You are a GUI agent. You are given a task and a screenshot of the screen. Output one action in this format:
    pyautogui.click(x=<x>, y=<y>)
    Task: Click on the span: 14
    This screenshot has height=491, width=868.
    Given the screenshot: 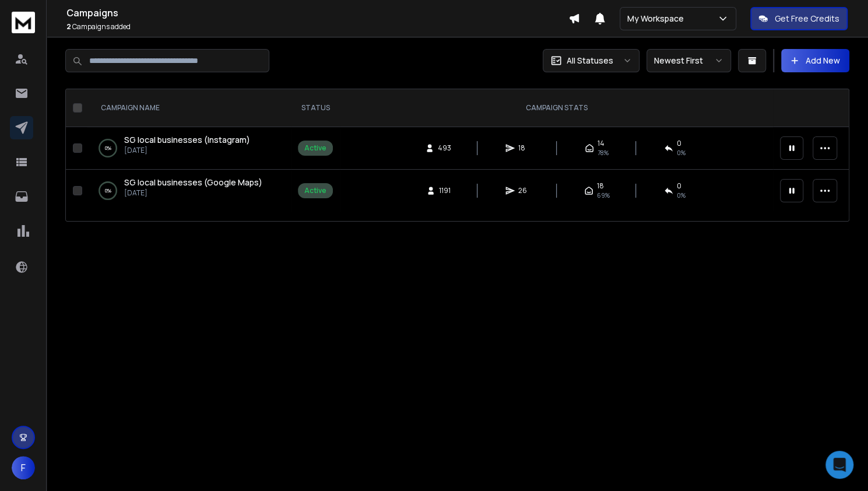 What is the action you would take?
    pyautogui.click(x=601, y=144)
    